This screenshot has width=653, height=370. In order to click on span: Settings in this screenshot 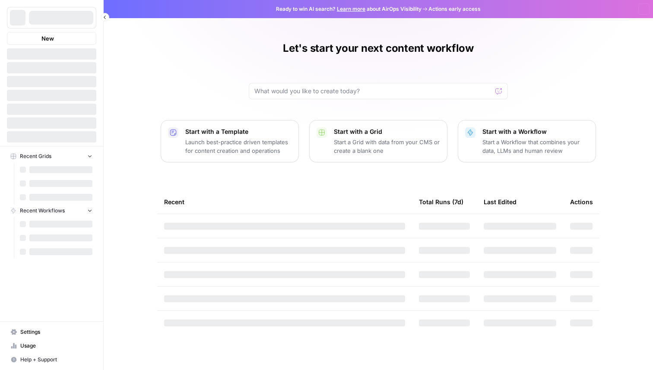, I will do `click(56, 332)`.